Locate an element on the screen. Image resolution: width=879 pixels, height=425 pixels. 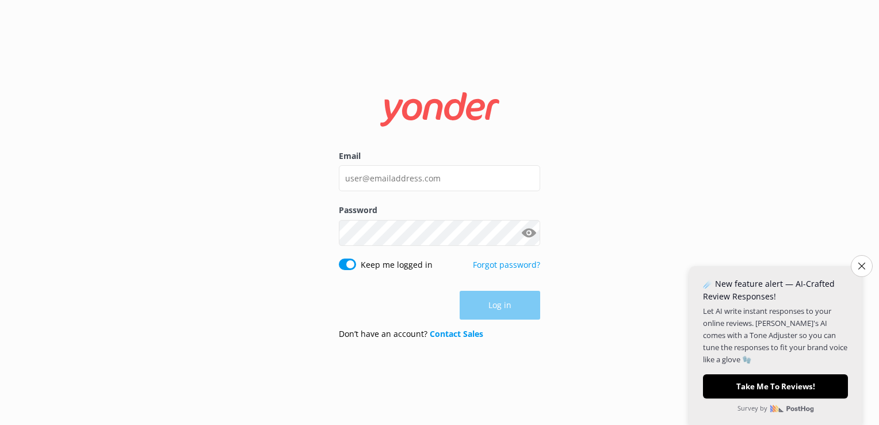
label: Password is located at coordinates (440, 210).